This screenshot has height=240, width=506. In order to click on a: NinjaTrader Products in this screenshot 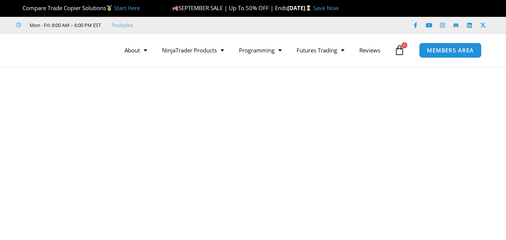, I will do `click(193, 50)`.